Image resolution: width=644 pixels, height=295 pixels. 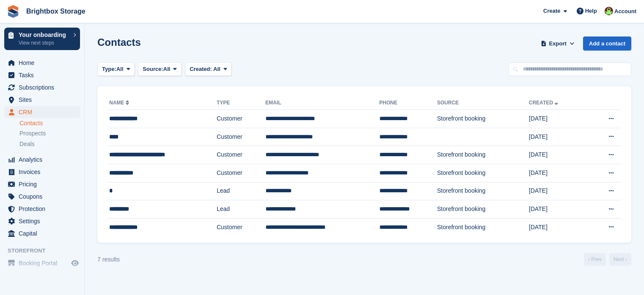 What do you see at coordinates (201, 68) in the screenshot?
I see `span: Created:` at bounding box center [201, 68].